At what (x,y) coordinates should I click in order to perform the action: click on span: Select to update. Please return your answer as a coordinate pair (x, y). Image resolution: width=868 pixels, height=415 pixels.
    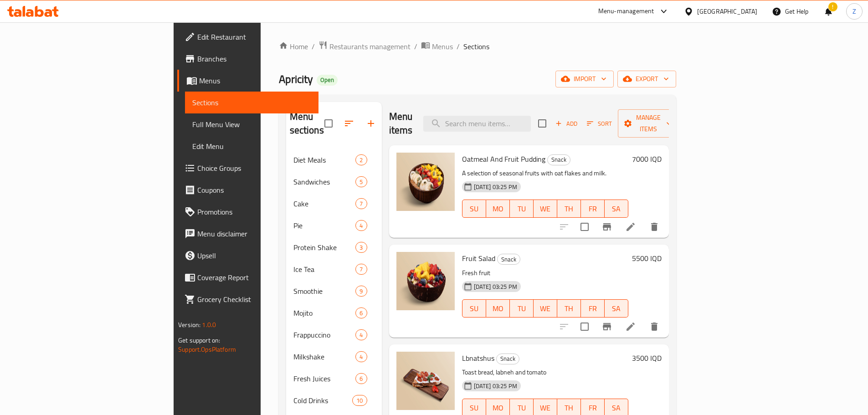
    Looking at the image, I should click on (584, 327).